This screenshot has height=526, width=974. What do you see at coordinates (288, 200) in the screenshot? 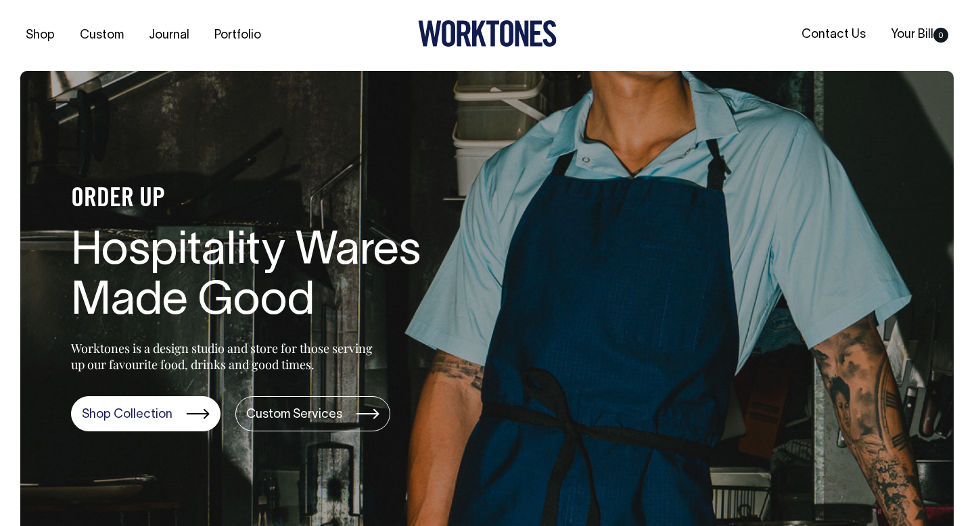
I see `h4: ORDER UP` at bounding box center [288, 200].